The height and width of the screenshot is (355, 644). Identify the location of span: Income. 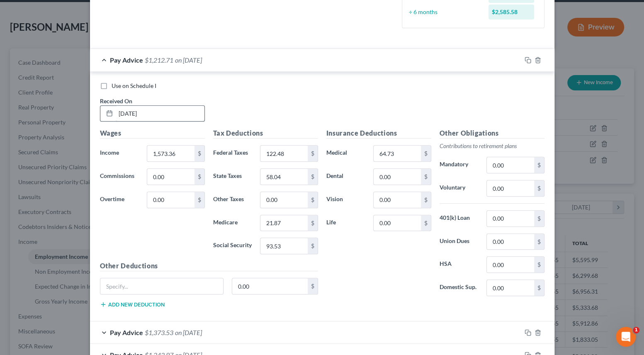
(110, 152).